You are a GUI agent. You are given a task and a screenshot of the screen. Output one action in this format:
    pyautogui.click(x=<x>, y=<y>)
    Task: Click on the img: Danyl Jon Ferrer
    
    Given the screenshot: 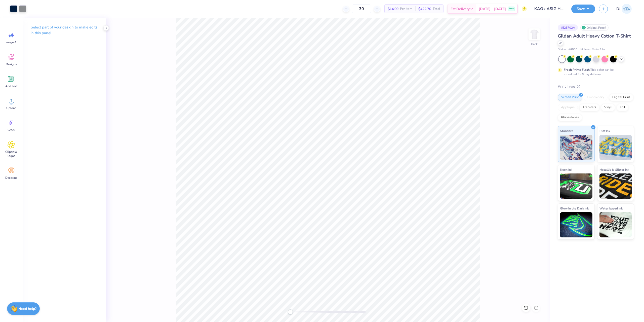 What is the action you would take?
    pyautogui.click(x=626, y=9)
    